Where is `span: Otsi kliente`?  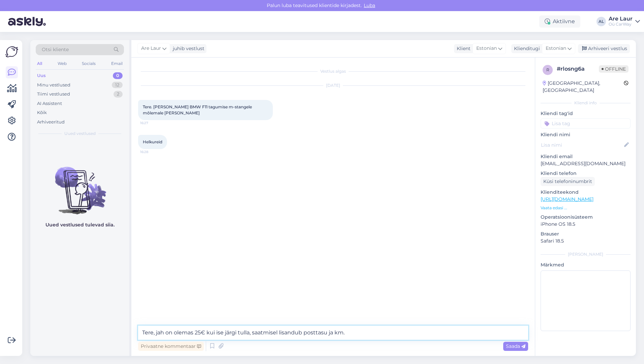
span: Otsi kliente is located at coordinates (55, 50).